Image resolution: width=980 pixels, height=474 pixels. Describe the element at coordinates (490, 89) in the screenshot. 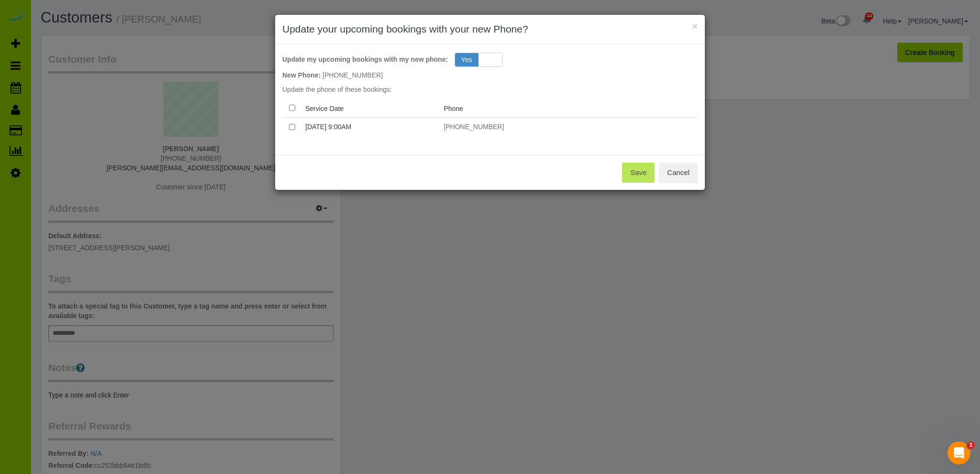

I see `p: Update the phone of these bookings:` at that location.